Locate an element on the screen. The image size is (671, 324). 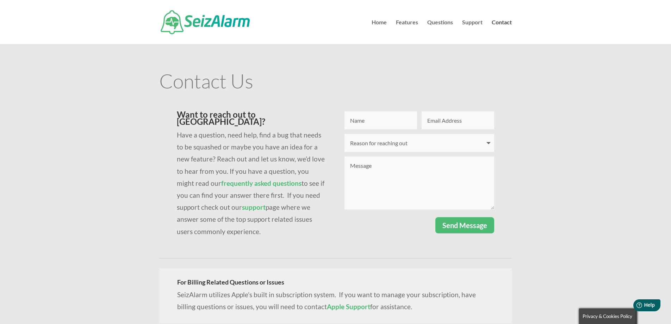
span: Help is located at coordinates (41, 8).